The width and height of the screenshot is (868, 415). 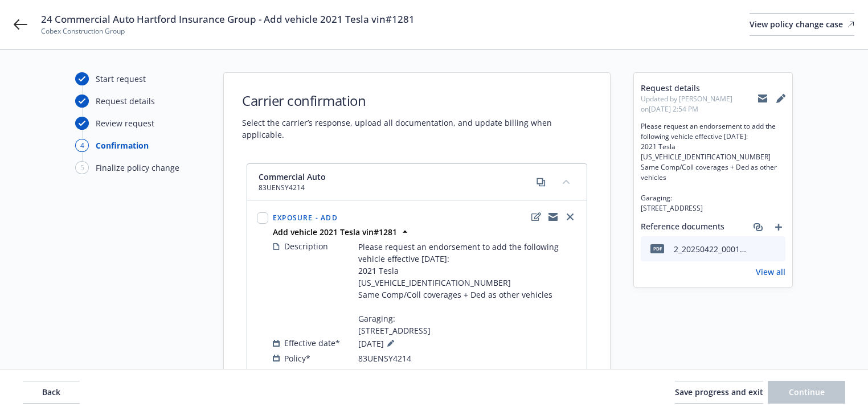 I want to click on span: pdf, so click(x=657, y=248).